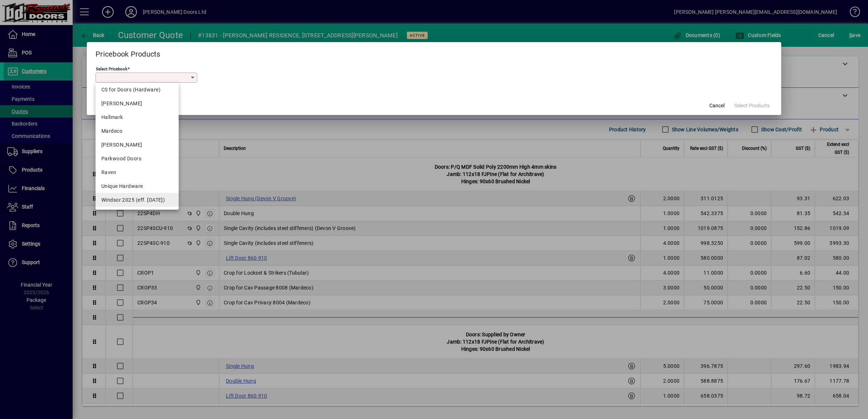  I want to click on h2: Pricebook Products, so click(434, 53).